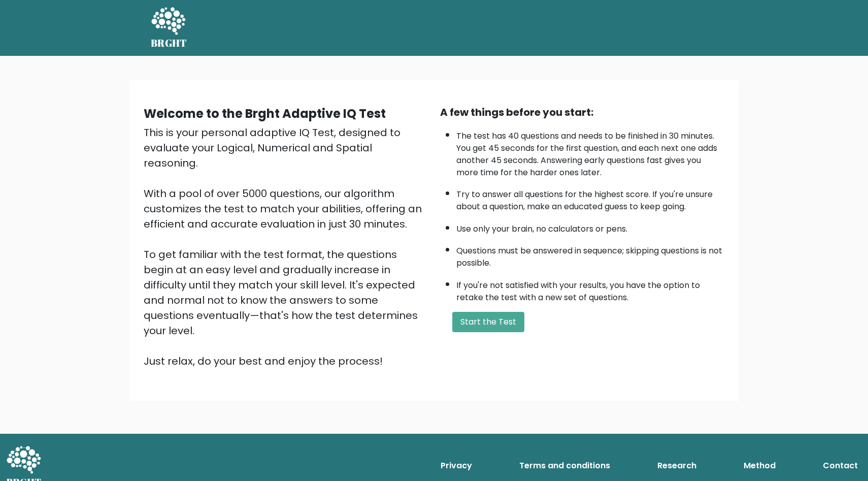 The image size is (868, 481). What do you see at coordinates (582, 112) in the screenshot?
I see `div: A few things before you start:` at bounding box center [582, 112].